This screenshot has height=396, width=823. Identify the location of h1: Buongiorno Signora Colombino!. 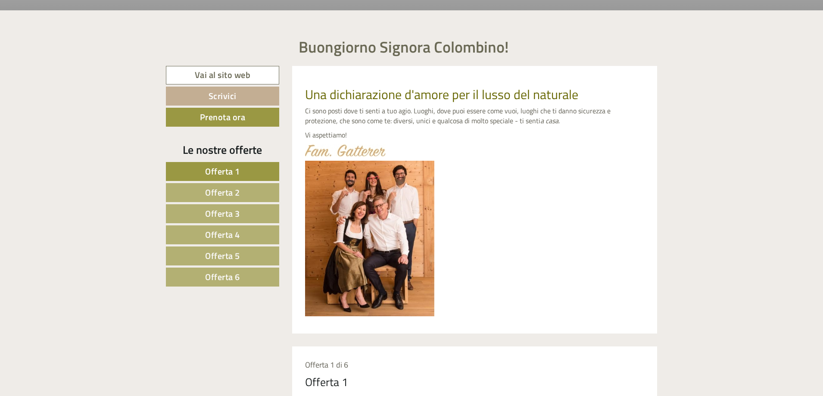
(404, 47).